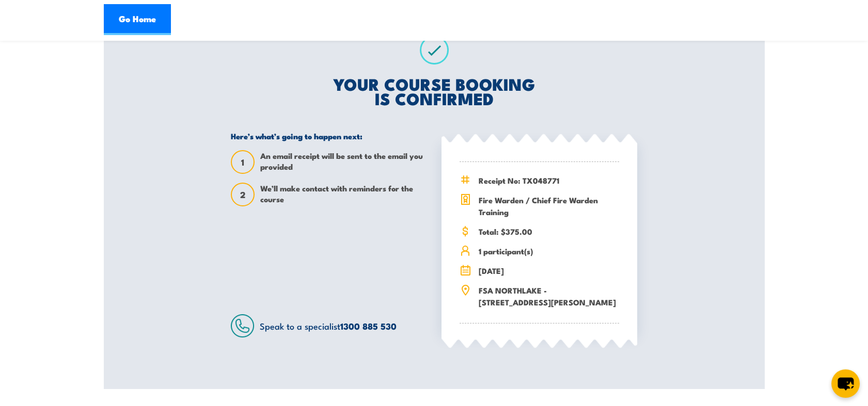  Describe the element at coordinates (327, 325) in the screenshot. I see `span: Speak to a specialist` at that location.